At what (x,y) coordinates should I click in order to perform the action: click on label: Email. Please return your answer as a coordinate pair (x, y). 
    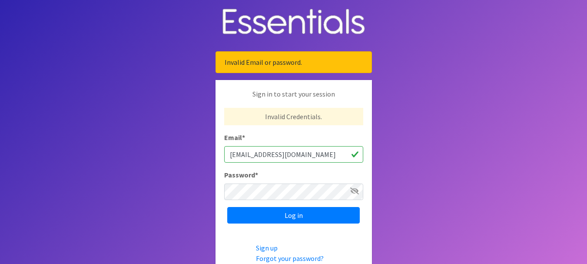
    Looking at the image, I should click on (235, 137).